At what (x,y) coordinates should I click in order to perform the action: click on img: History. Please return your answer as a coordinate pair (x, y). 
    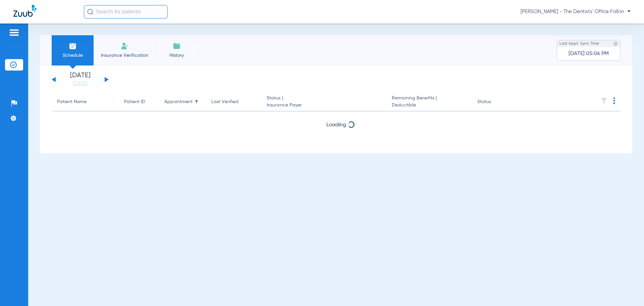
    Looking at the image, I should click on (177, 46).